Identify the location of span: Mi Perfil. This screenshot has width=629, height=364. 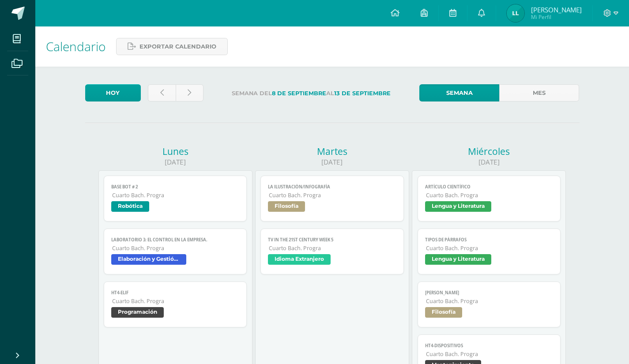
(557, 17).